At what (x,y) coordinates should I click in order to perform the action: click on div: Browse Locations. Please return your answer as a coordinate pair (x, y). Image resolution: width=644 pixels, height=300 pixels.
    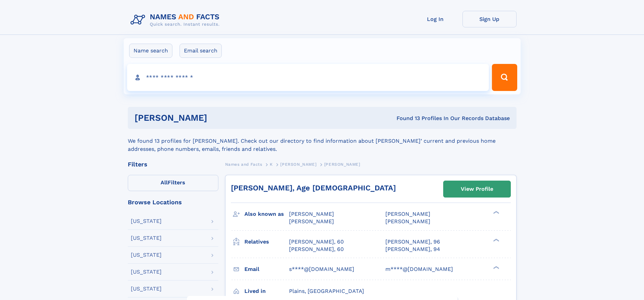
    Looking at the image, I should click on (173, 202).